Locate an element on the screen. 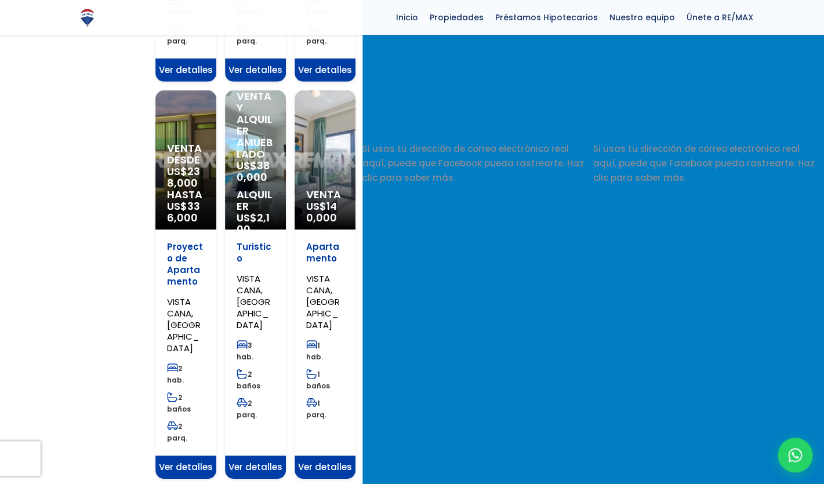 The height and width of the screenshot is (484, 824). span: 140,000 is located at coordinates (321, 212).